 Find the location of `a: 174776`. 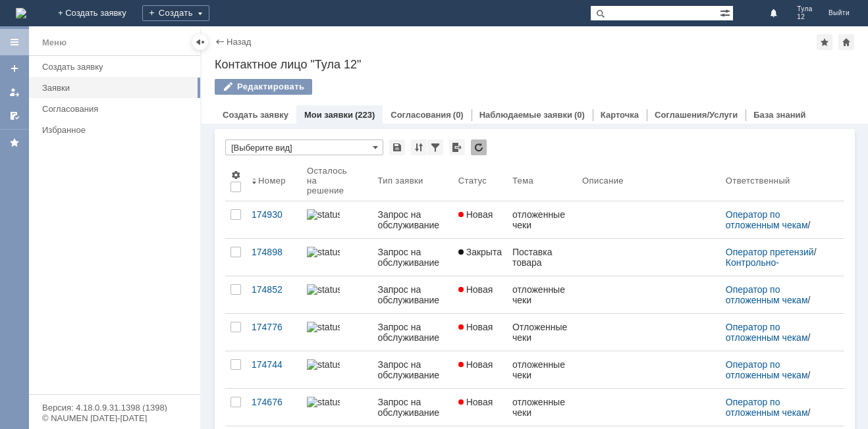

a: 174776 is located at coordinates (274, 332).